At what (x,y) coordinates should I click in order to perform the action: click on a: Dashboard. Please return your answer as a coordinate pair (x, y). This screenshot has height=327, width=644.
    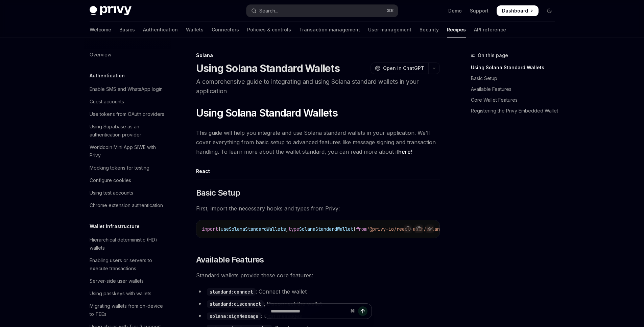
    Looking at the image, I should click on (517, 10).